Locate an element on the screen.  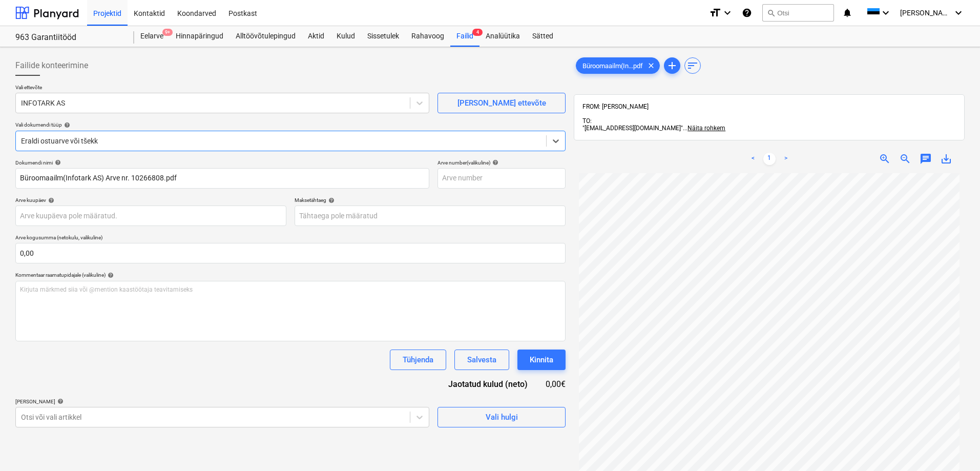
a: Aktid is located at coordinates (316, 37).